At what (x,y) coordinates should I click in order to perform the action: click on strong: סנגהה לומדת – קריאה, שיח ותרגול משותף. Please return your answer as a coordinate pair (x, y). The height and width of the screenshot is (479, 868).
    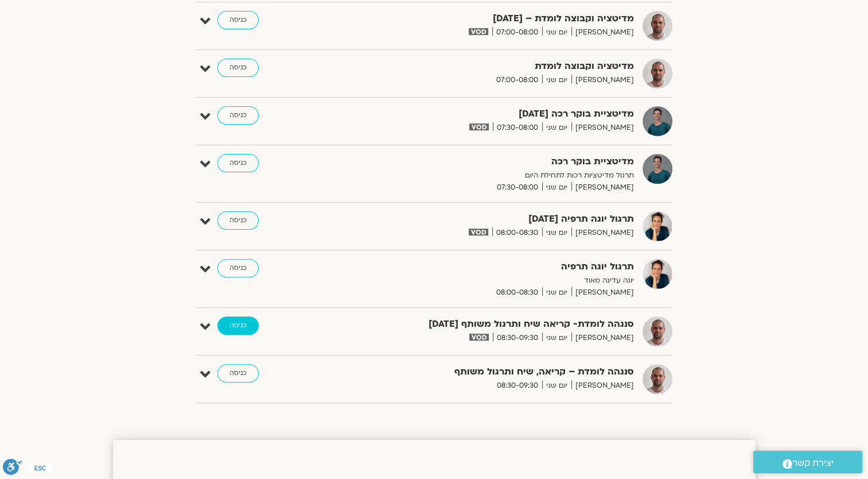
    Looking at the image, I should click on (493, 372).